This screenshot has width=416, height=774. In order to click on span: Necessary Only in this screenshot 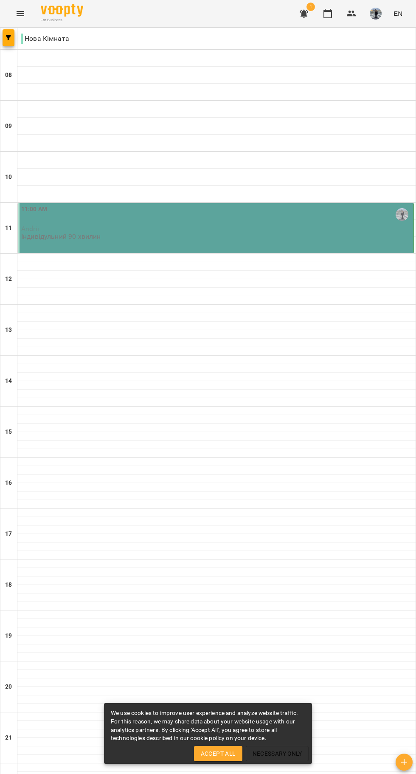, I will do `click(277, 753)`.